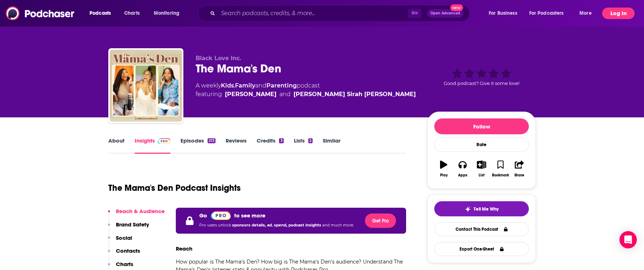 This screenshot has width=644, height=270. What do you see at coordinates (503, 14) in the screenshot?
I see `span: For Business` at bounding box center [503, 14].